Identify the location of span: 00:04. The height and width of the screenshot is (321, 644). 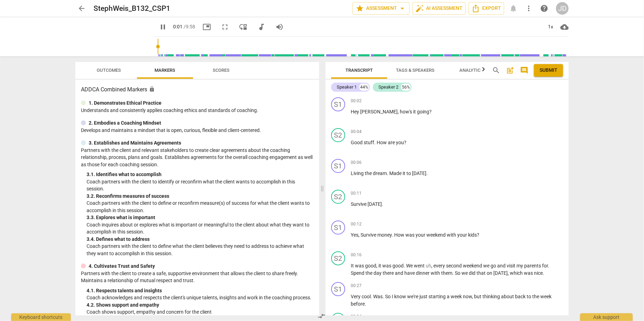
(356, 132).